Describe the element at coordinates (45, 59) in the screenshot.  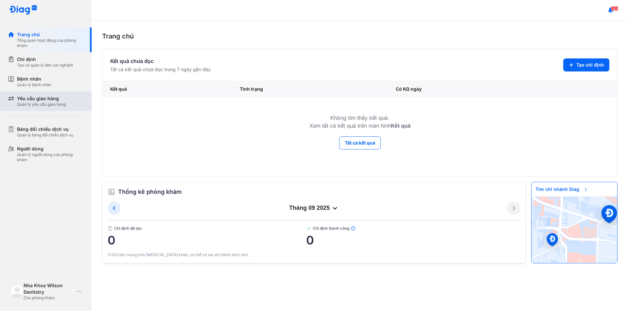
I see `div: Chỉ định` at that location.